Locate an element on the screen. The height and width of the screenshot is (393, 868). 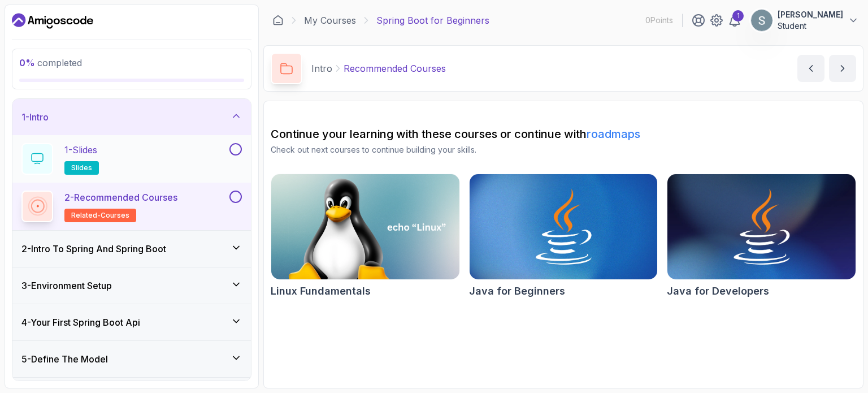
p: 1 - Slides is located at coordinates (81, 150).